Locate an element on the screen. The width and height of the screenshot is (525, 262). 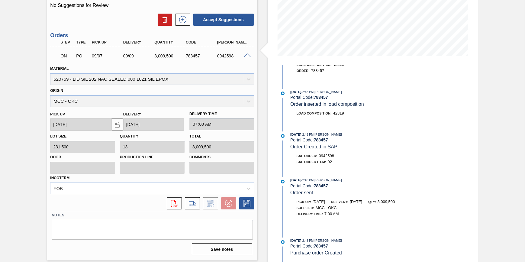
span: Qty: is located at coordinates (372, 202).